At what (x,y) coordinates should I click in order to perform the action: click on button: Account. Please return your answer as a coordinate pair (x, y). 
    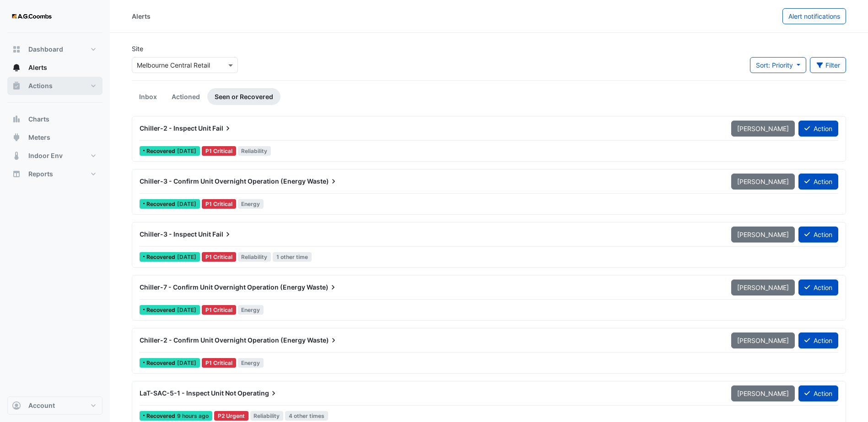
    Looking at the image, I should click on (55, 405).